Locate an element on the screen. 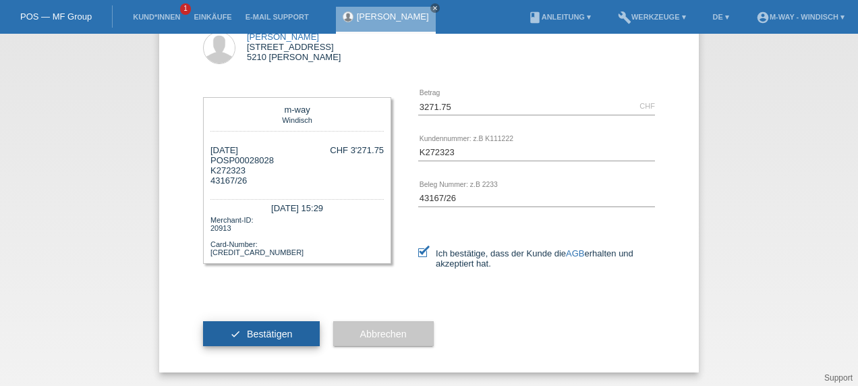 The image size is (858, 386). a: Support is located at coordinates (838, 378).